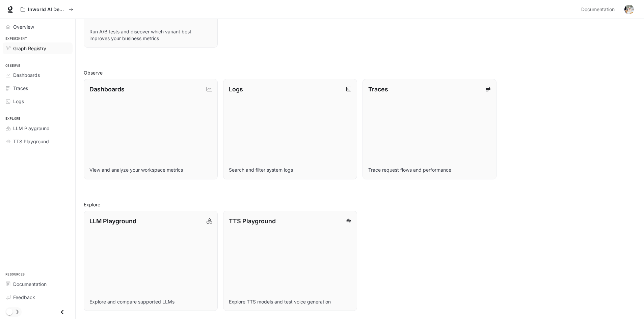 The width and height of the screenshot is (644, 319). Describe the element at coordinates (26, 75) in the screenshot. I see `span: Dashboards` at that location.